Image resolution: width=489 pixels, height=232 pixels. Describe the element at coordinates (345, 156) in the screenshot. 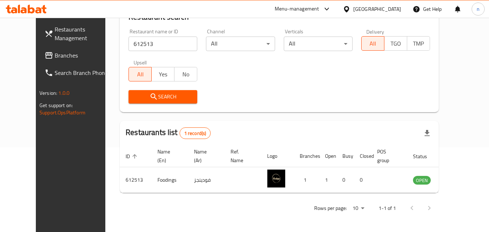

I see `th: Busy` at that location.